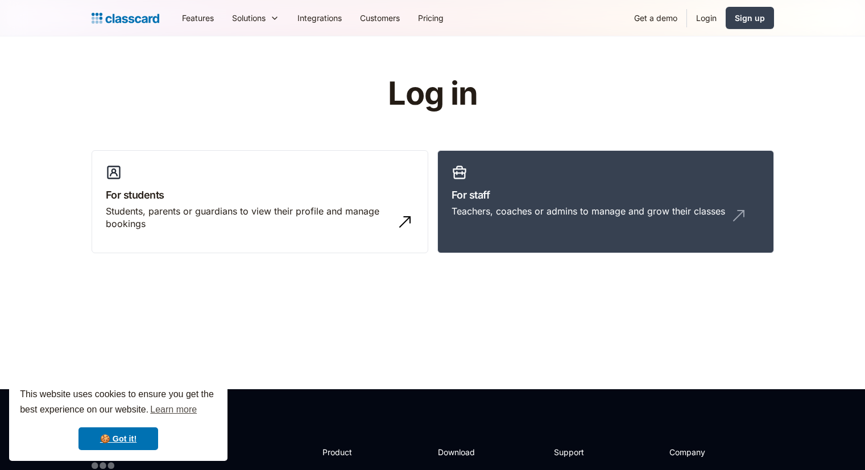 Image resolution: width=865 pixels, height=470 pixels. I want to click on a: dismiss cookie message, so click(118, 439).